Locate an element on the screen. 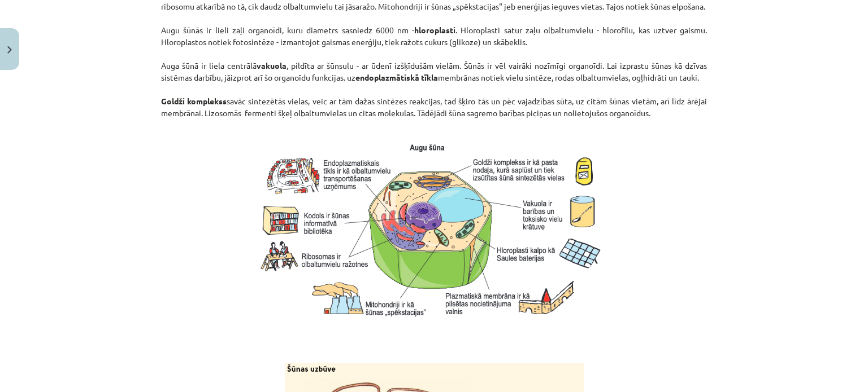 This screenshot has height=392, width=868. strong: hloroplasti is located at coordinates (434, 30).